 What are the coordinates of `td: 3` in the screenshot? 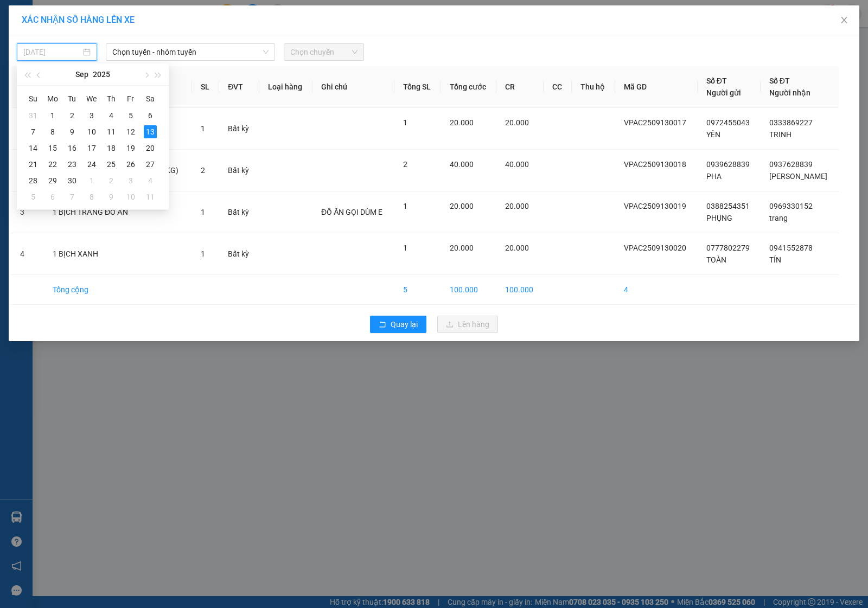 It's located at (28, 212).